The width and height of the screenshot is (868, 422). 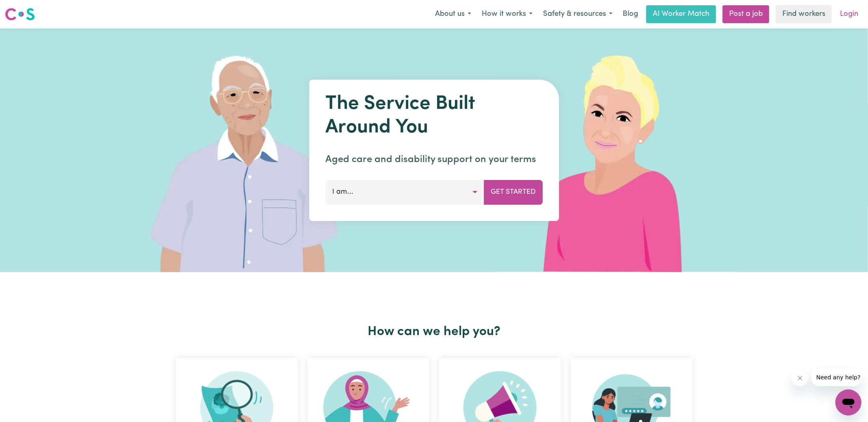 What do you see at coordinates (507, 14) in the screenshot?
I see `button: How it works` at bounding box center [507, 14].